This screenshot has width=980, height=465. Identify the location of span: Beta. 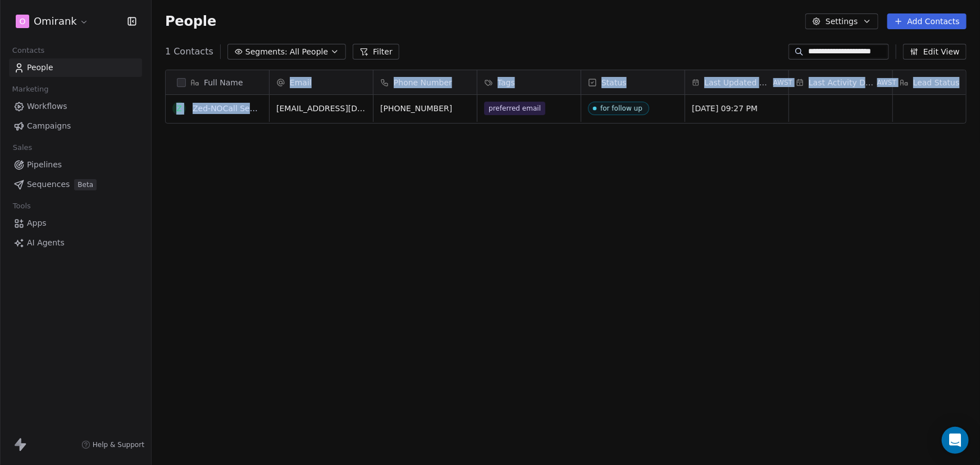
(85, 185).